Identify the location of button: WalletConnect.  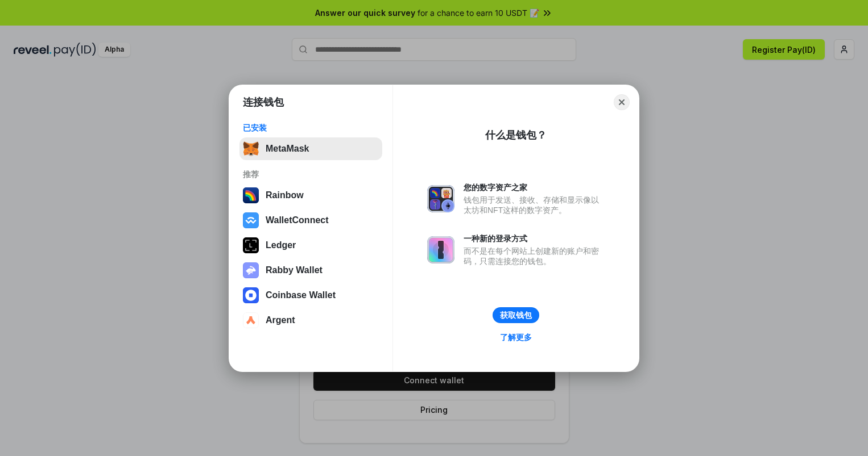
(311, 221).